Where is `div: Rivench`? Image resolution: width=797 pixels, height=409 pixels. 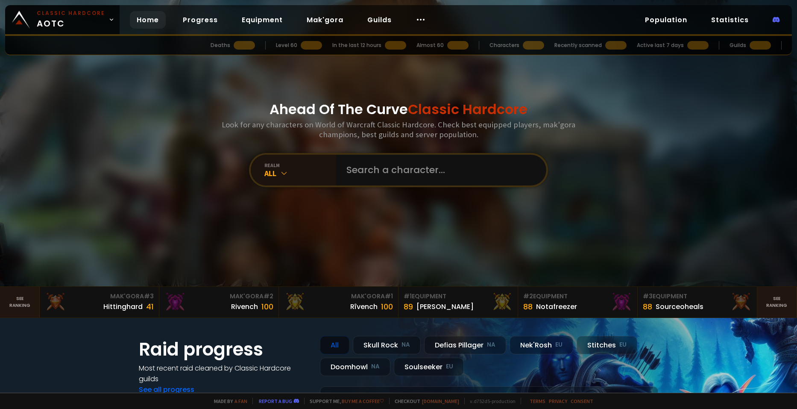 div: Rivench is located at coordinates (244, 306).